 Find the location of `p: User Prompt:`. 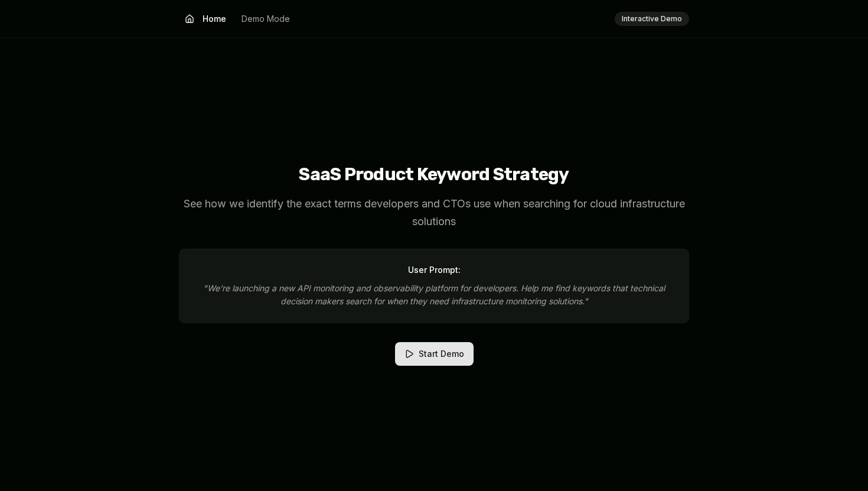

p: User Prompt: is located at coordinates (434, 270).